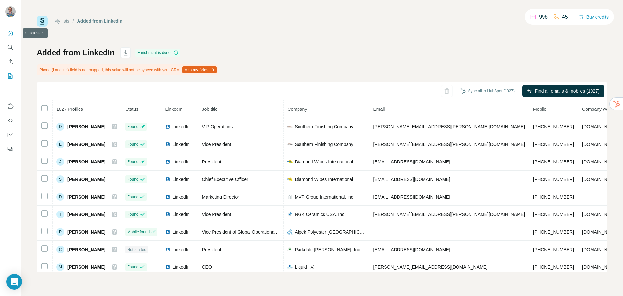  What do you see at coordinates (76, 53) in the screenshot?
I see `h1: Added from LinkedIn` at bounding box center [76, 53].